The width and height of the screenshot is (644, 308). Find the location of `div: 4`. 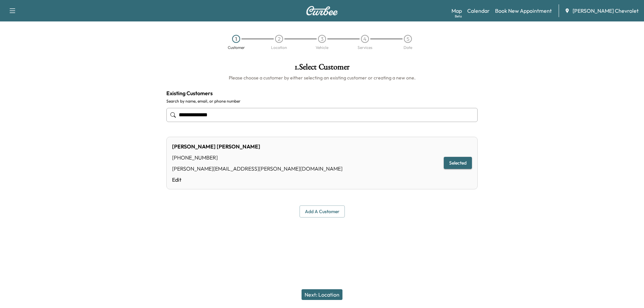

div: 4 is located at coordinates (365, 39).